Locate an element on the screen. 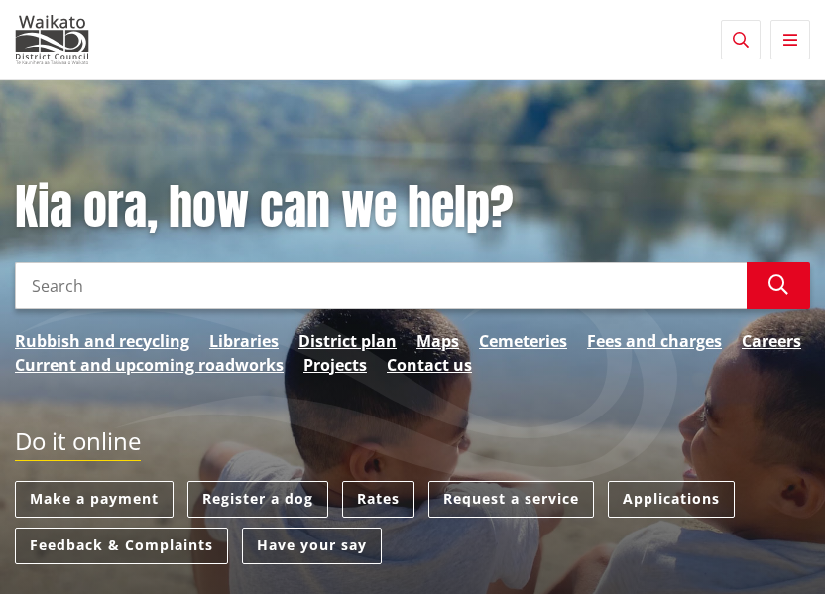 Image resolution: width=825 pixels, height=594 pixels. a: Fees and charges is located at coordinates (654, 341).